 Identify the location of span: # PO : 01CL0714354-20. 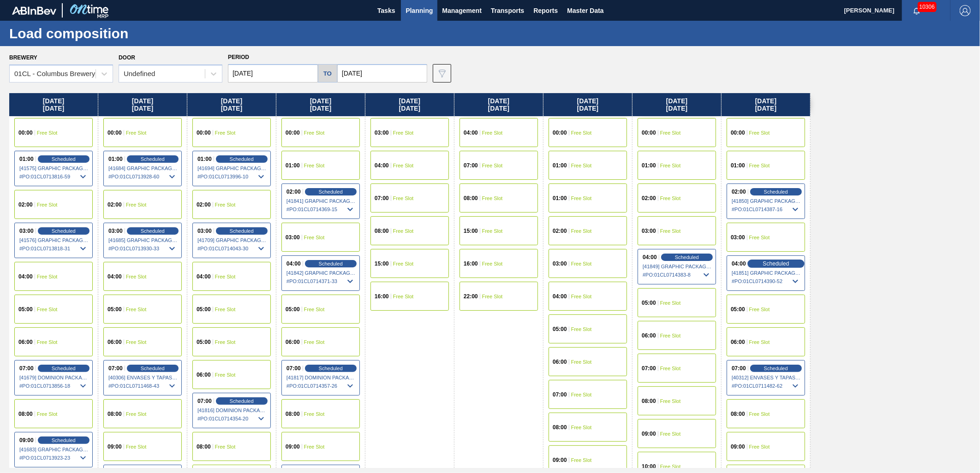
(232, 419).